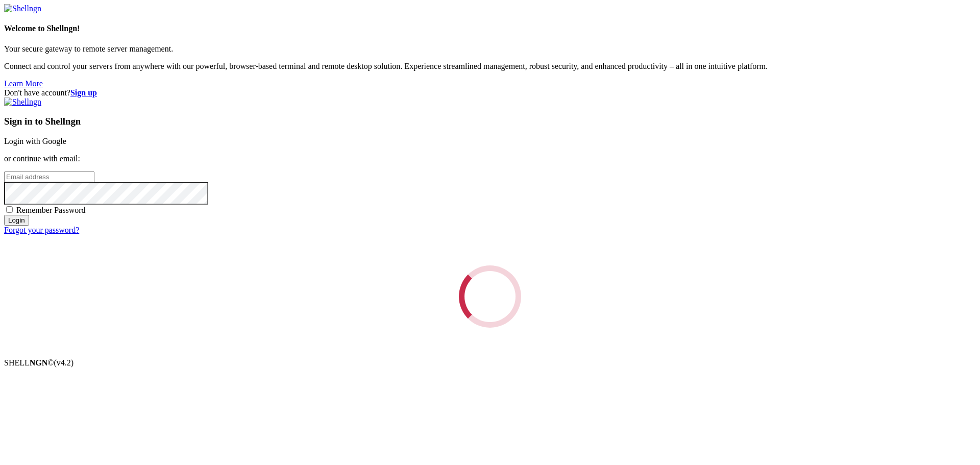 This screenshot has width=980, height=465. Describe the element at coordinates (39, 362) in the screenshot. I see `b: NGN` at that location.